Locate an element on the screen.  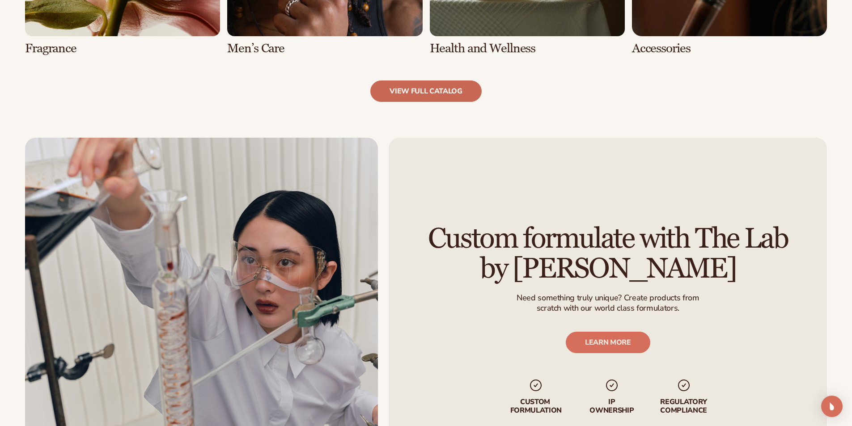
p: Need something truly unique? Create products from is located at coordinates (608, 298).